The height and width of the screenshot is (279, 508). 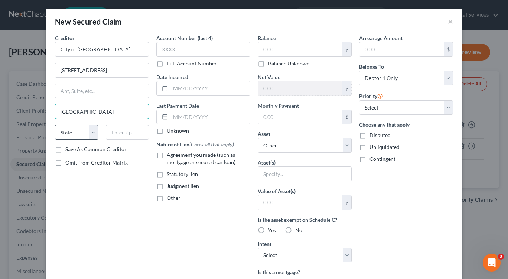 I want to click on span: Judgment lien, so click(x=183, y=186).